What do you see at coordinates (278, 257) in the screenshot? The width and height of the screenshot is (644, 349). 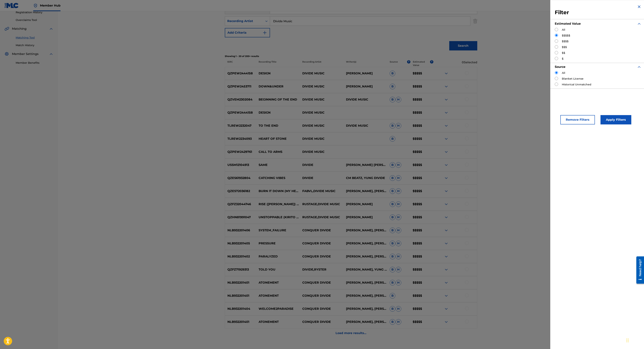 I see `p: PARALYZED` at bounding box center [278, 257].